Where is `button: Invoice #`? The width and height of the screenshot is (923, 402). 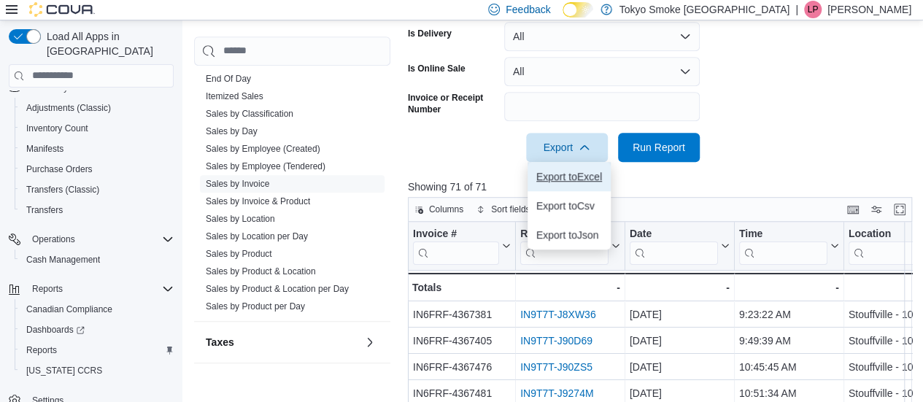
button: Invoice # is located at coordinates (462, 245).